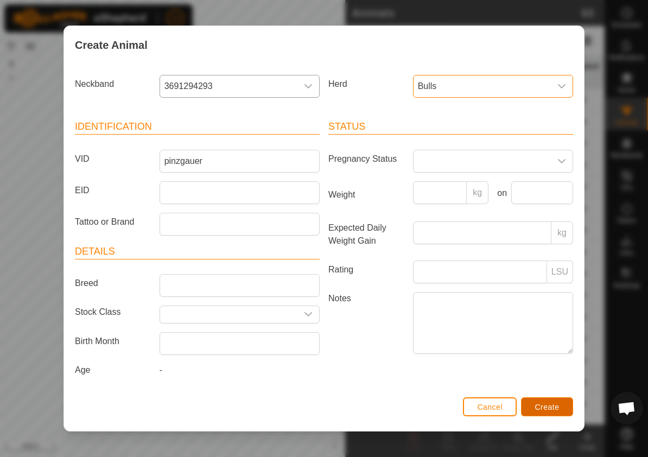 This screenshot has width=648, height=457. I want to click on label: on, so click(499, 193).